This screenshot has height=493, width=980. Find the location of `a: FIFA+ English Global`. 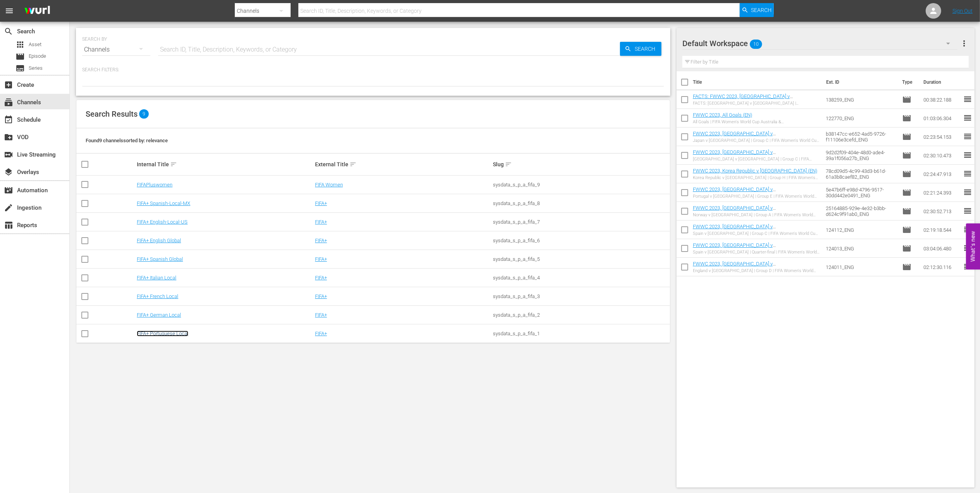

a: FIFA+ English Global is located at coordinates (159, 240).